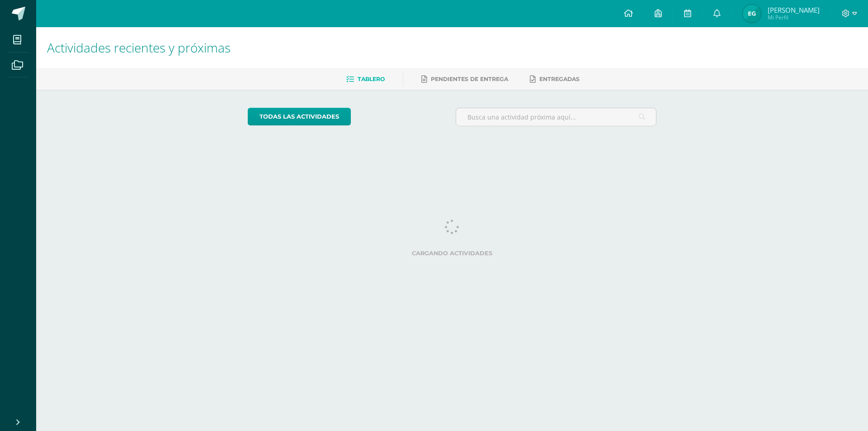  I want to click on label: Cargando actividades, so click(452, 253).